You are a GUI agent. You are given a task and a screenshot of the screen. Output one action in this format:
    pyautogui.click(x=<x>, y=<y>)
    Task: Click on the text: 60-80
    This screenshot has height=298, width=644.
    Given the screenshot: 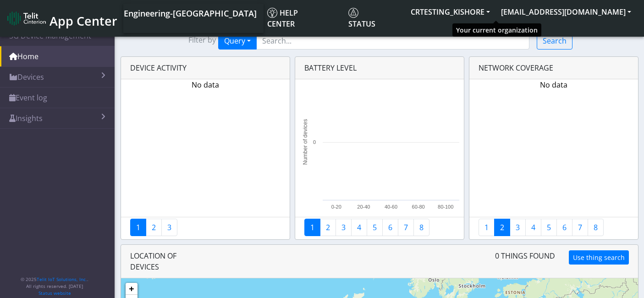 What is the action you would take?
    pyautogui.click(x=418, y=207)
    